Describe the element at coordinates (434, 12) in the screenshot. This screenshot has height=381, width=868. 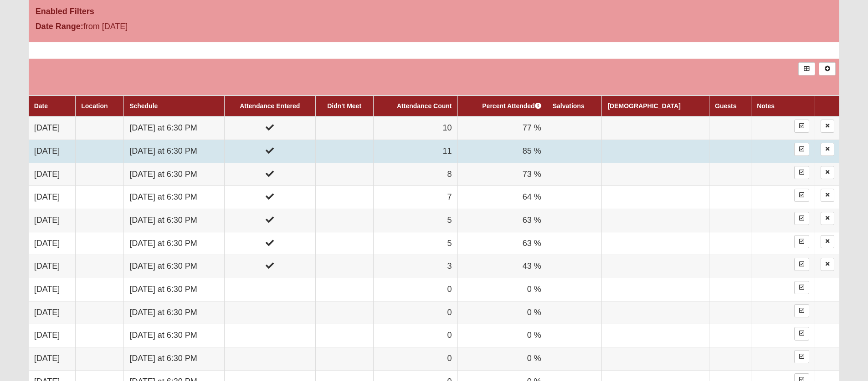
I see `h4: Enabled Filters` at that location.